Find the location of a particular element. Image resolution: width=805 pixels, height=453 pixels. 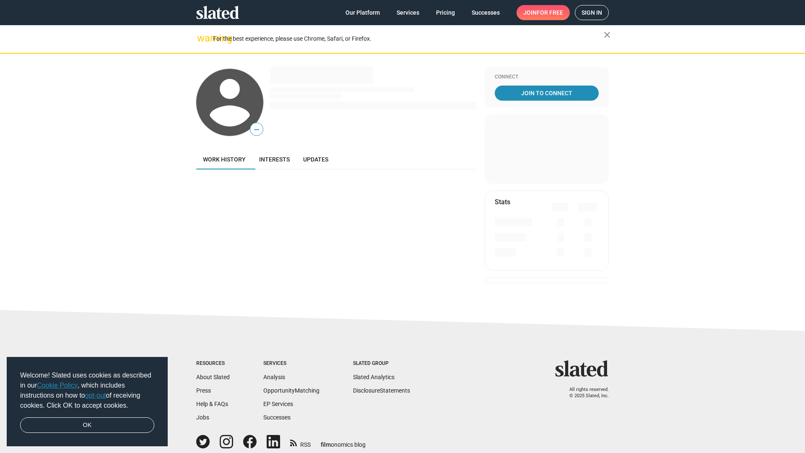

a: Join To Connect is located at coordinates (547, 93).